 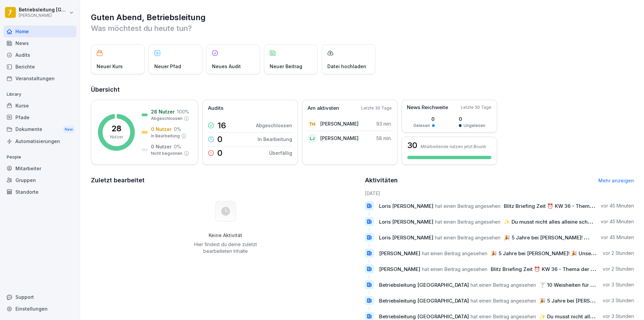 What do you see at coordinates (40, 55) in the screenshot?
I see `div: Audits` at bounding box center [40, 55].